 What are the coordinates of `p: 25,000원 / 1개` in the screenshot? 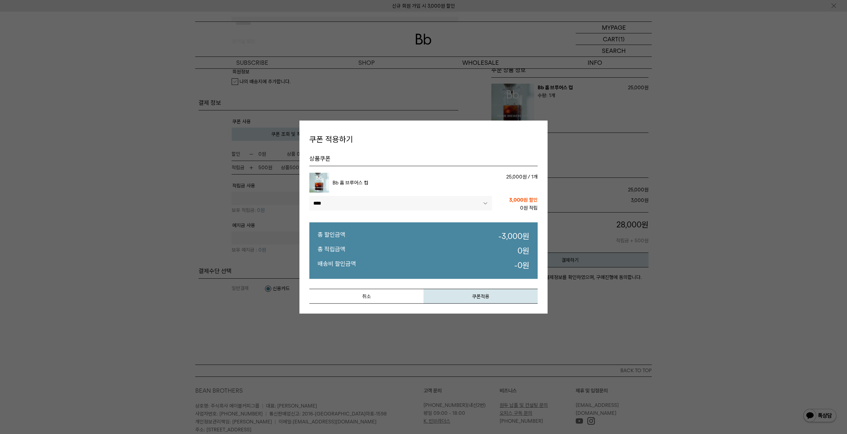 It's located at (492, 177).